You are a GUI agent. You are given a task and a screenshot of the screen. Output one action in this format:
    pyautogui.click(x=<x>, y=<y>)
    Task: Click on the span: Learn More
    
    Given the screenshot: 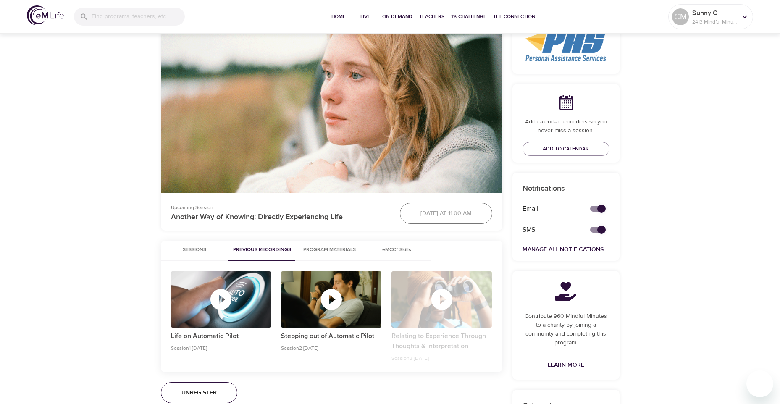 What is the action you would take?
    pyautogui.click(x=566, y=365)
    